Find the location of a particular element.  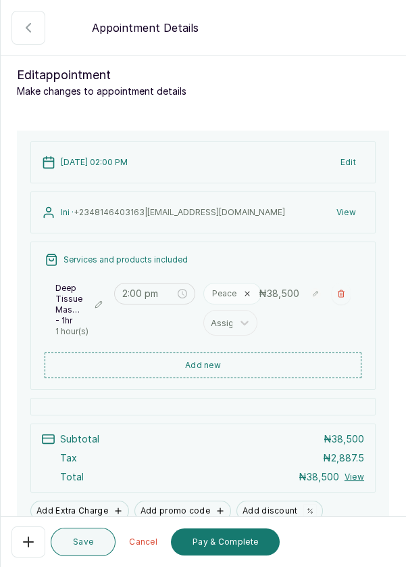

p: Appointment Details is located at coordinates (145, 28).